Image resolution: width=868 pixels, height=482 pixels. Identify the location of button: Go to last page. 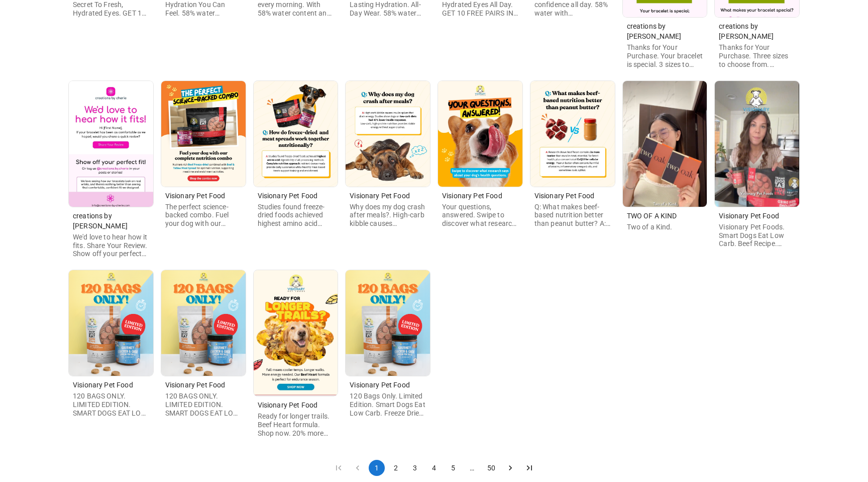
(530, 468).